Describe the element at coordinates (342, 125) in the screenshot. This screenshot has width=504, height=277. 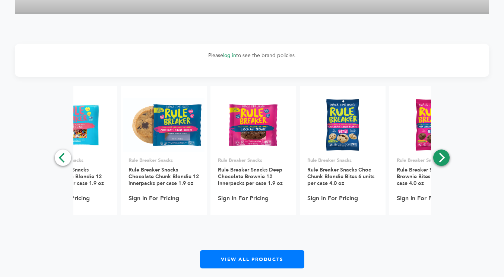
I see `img: Rule Breaker Snacks Choc Chunk Blondie Bites 6 units per case 4.0 oz` at that location.